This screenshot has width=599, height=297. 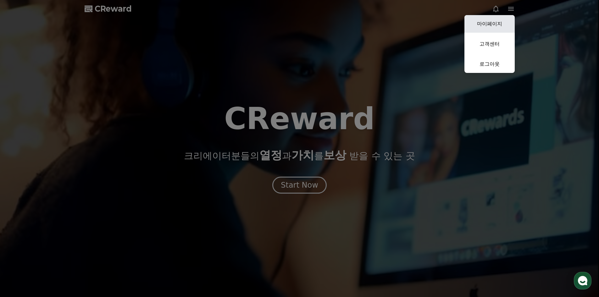 What do you see at coordinates (490, 44) in the screenshot?
I see `a: 고객센터` at bounding box center [490, 44].